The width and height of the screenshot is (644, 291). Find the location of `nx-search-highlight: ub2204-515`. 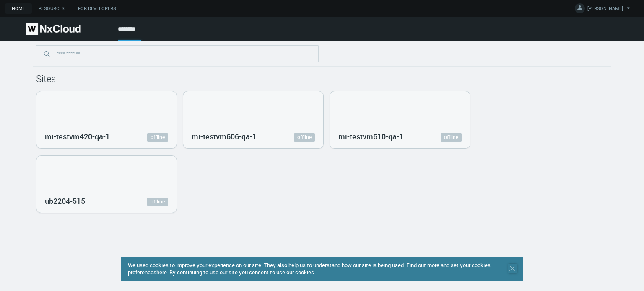

nx-search-highlight: ub2204-515 is located at coordinates (65, 201).